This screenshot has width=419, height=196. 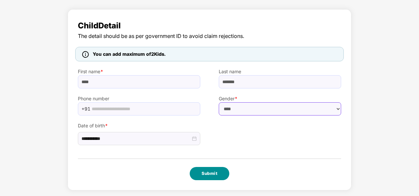 I want to click on label: First name, so click(x=139, y=72).